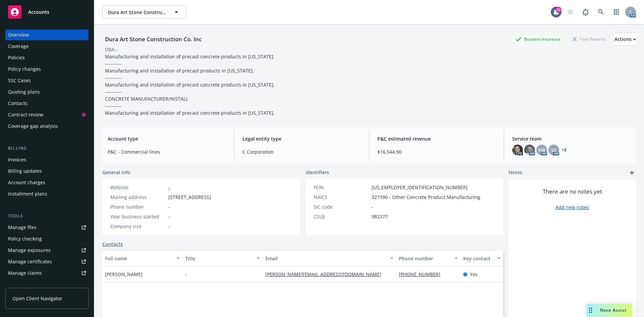 This screenshot has width=644, height=317. Describe the element at coordinates (25, 171) in the screenshot. I see `div: Billing updates` at that location.